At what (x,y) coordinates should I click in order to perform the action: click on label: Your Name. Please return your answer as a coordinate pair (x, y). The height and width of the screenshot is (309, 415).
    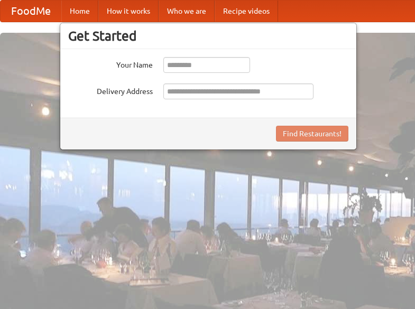
    Looking at the image, I should click on (111, 63).